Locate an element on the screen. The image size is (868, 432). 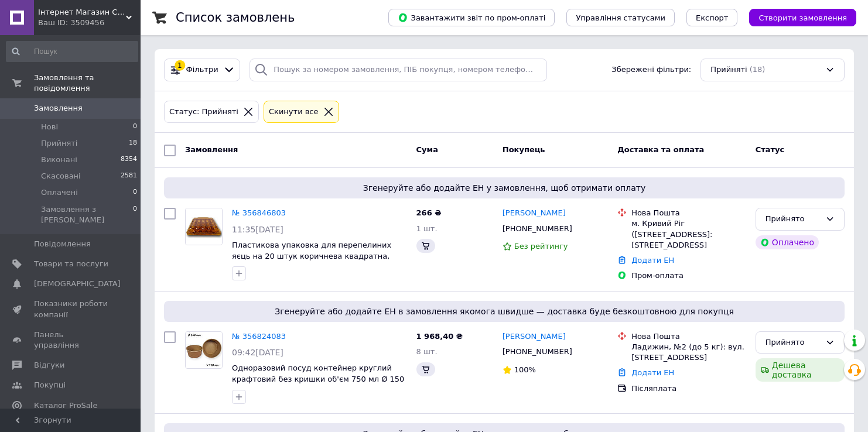
span: Відгуки is located at coordinates (49, 365).